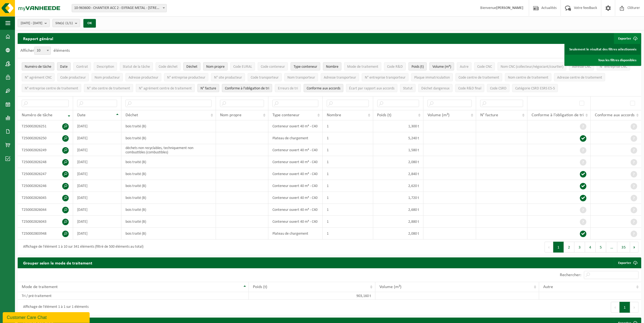 The height and width of the screenshot is (323, 644). Describe the element at coordinates (73, 78) in the screenshot. I see `span: Code producteur` at that location.